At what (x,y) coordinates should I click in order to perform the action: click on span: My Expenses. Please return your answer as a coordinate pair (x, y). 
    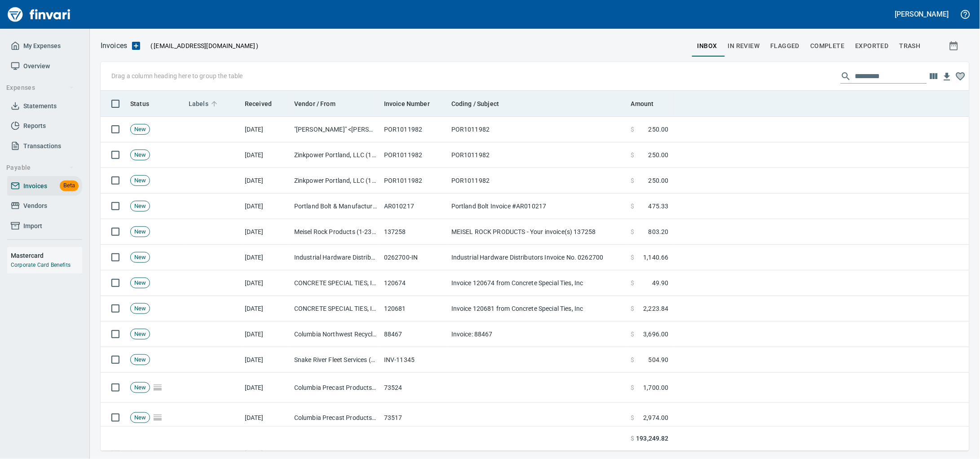
    Looking at the image, I should click on (42, 46).